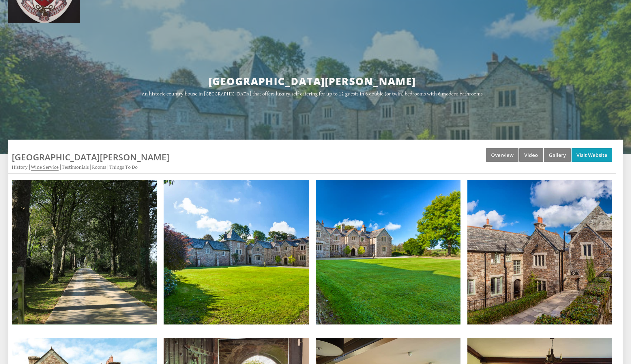  What do you see at coordinates (99, 167) in the screenshot?
I see `a: Rooms` at bounding box center [99, 167].